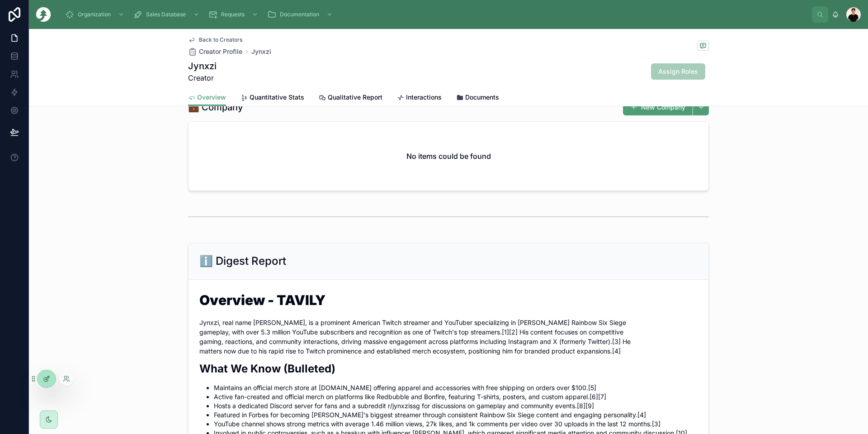 This screenshot has width=868, height=434. Describe the element at coordinates (43, 15) in the screenshot. I see `img: App logo` at that location.